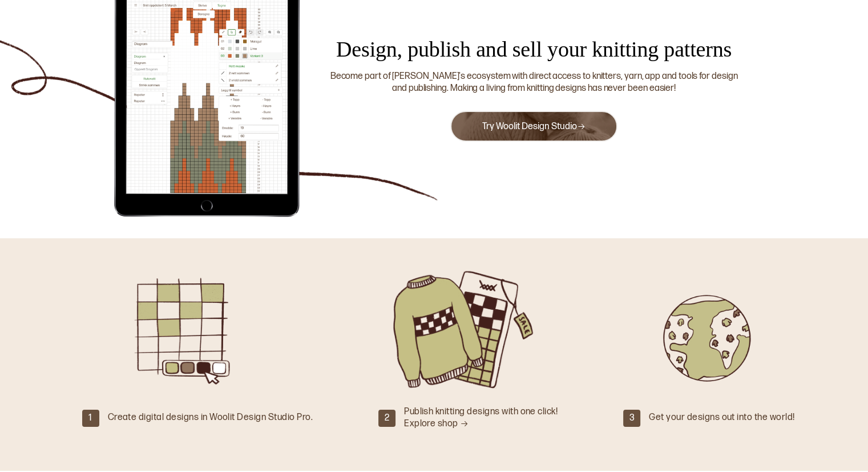 Image resolution: width=868 pixels, height=472 pixels. I want to click on img: Illustrasjon av Woolit Design Studio Pro, so click(193, 329).